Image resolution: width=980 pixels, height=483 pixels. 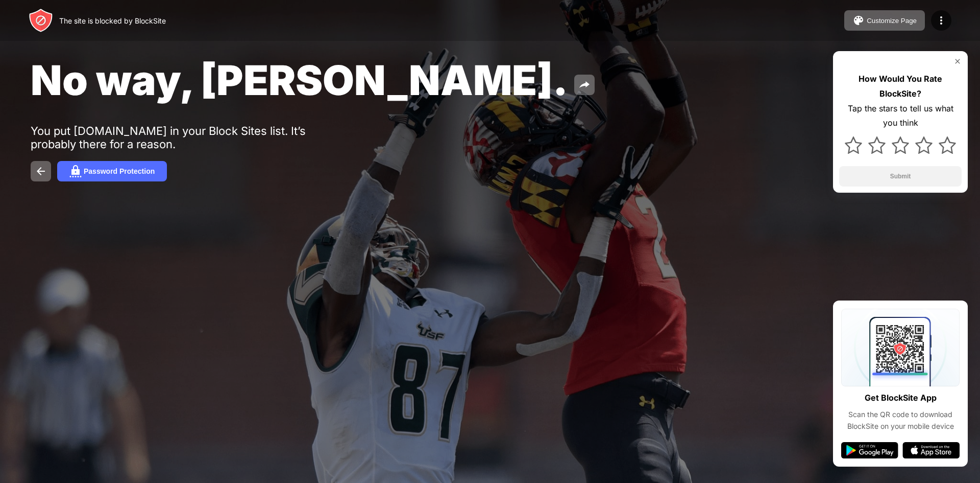 I want to click on img: menu-icon.svg, so click(x=942, y=20).